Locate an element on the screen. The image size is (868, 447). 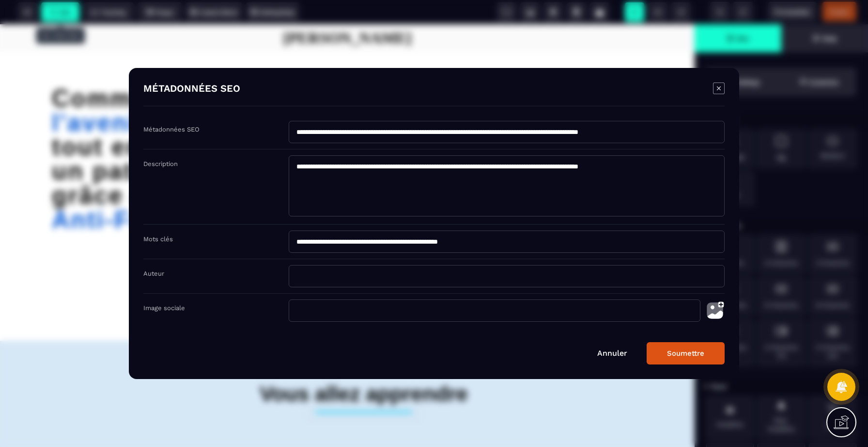
button: ACCÉDER À L'ATELIER OFFERT is located at coordinates (347, 274).